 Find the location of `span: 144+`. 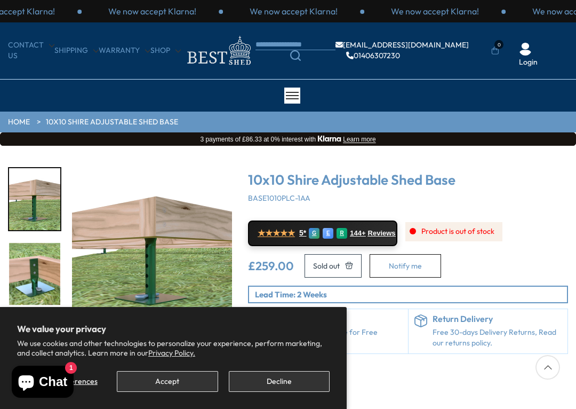

span: 144+ is located at coordinates (357, 233).